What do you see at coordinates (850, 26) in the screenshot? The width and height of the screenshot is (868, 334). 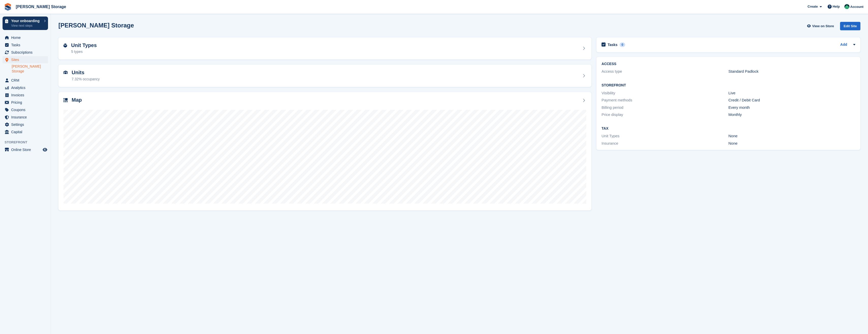 I see `div: Edit Site` at bounding box center [850, 26].